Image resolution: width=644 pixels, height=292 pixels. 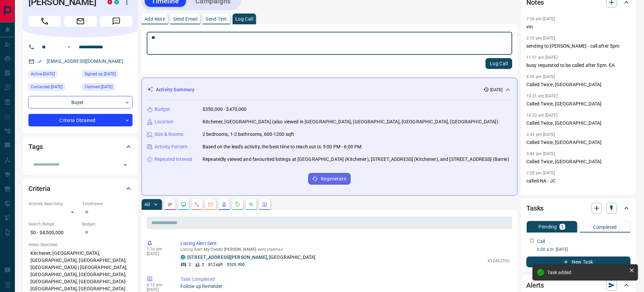 I want to click on div: Tue Sep 23 2025, so click(x=107, y=88).